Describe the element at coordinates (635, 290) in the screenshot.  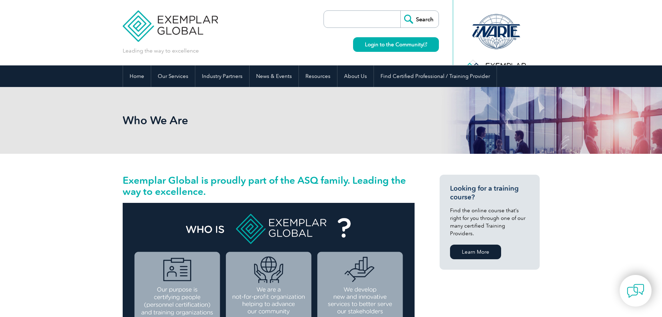
I see `img: contact-chat.png` at that location.